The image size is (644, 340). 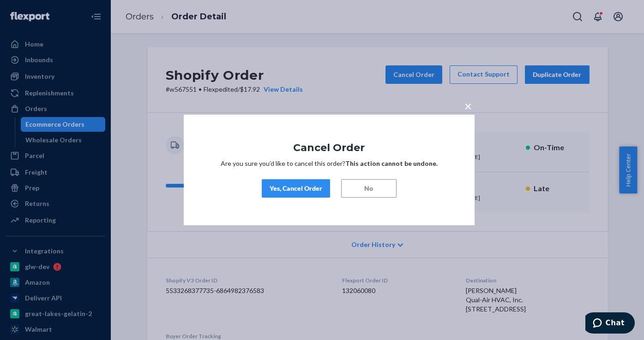 What do you see at coordinates (296, 189) in the screenshot?
I see `button: Yes, Cancel Order` at bounding box center [296, 189].